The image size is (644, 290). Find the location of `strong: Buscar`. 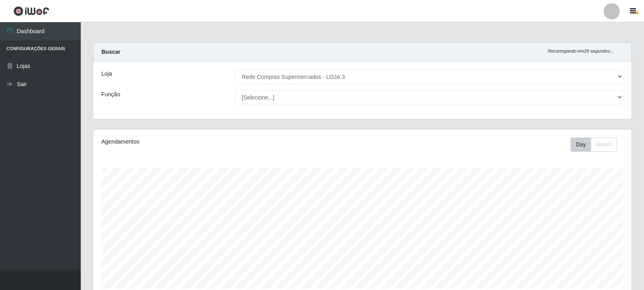

strong: Buscar is located at coordinates (110, 52).